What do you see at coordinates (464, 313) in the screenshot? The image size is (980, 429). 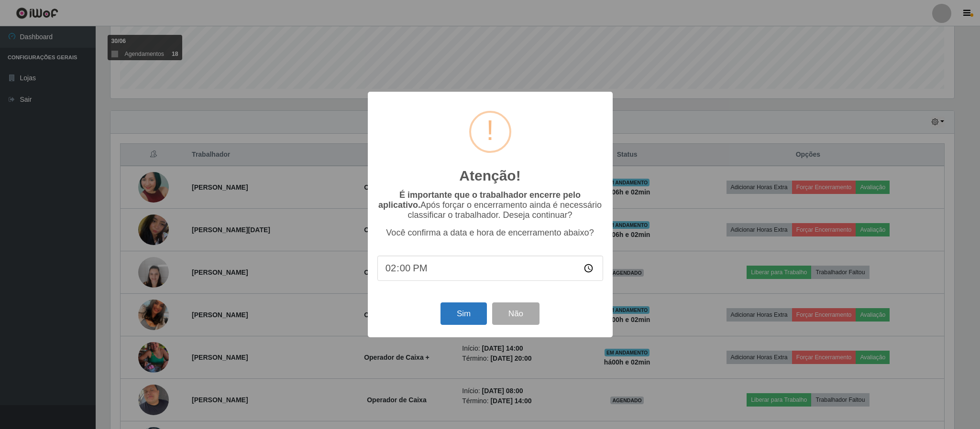 I see `button: Sim` at bounding box center [464, 313].